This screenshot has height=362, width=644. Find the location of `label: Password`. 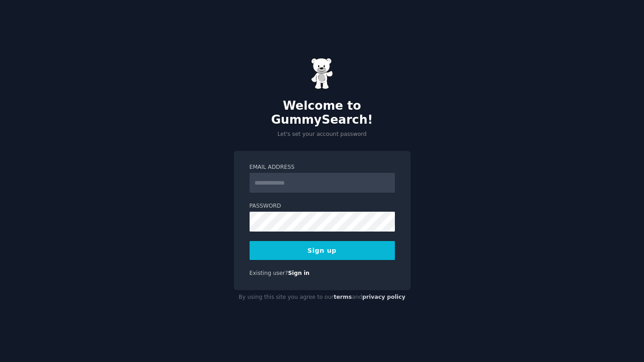

label: Password is located at coordinates (322, 206).